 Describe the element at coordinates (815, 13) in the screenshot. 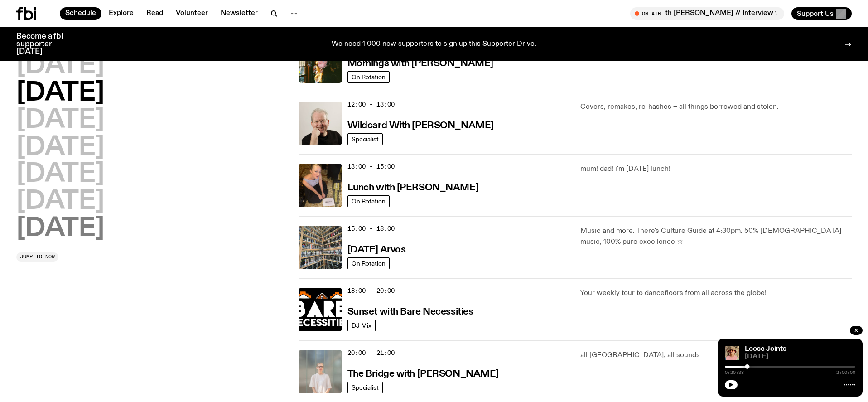

I see `span: Support Us` at that location.